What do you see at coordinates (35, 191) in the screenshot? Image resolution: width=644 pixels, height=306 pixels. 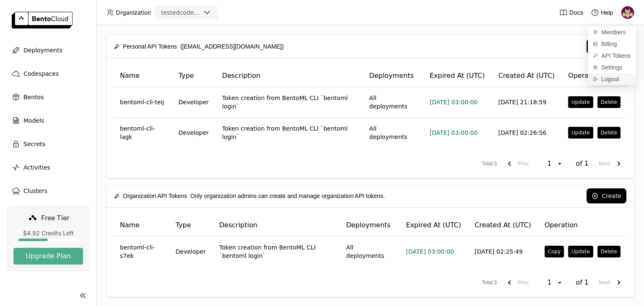 I see `span: Clusters` at bounding box center [35, 191].